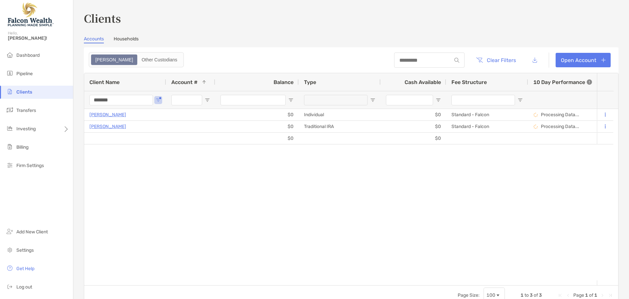 This screenshot has width=629, height=299. Describe the element at coordinates (469, 82) in the screenshot. I see `span: Fee Structure` at that location.